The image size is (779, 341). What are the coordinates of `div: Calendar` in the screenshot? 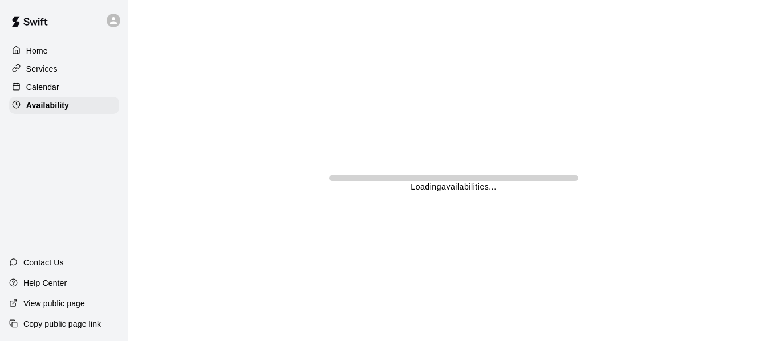 It's located at (64, 87).